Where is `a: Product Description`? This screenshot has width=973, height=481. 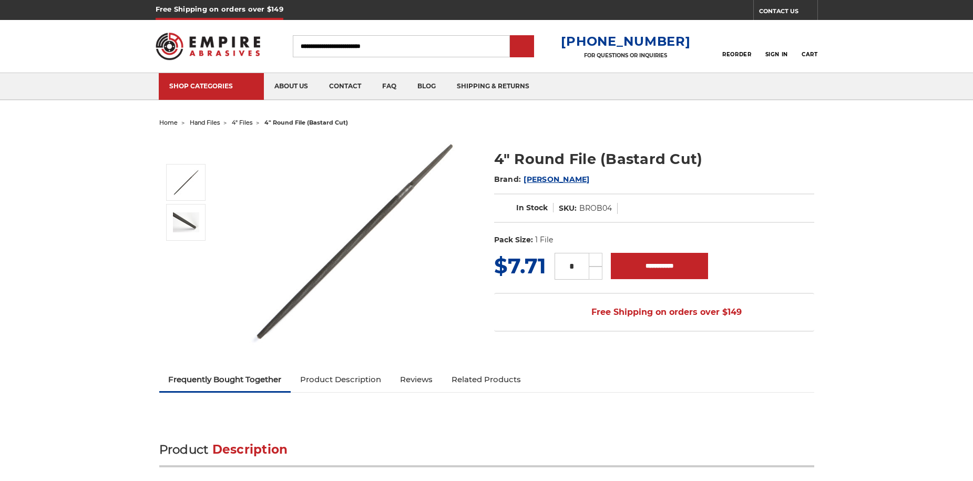
a: Product Description is located at coordinates (341, 380).